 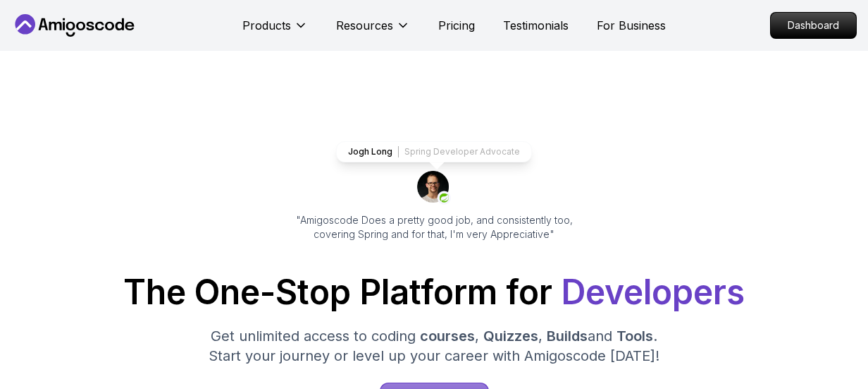 I want to click on span: Builds, so click(x=567, y=336).